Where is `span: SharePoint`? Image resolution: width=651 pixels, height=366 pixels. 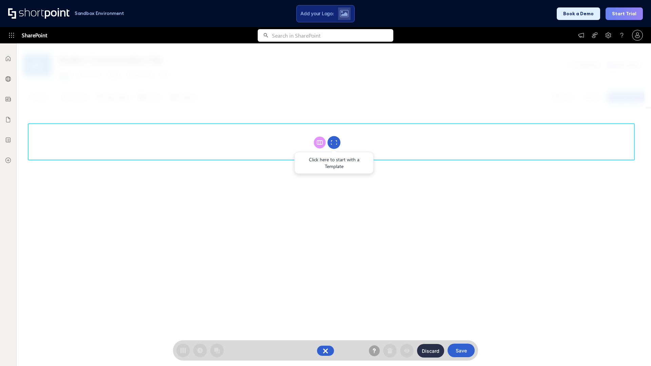 span: SharePoint is located at coordinates (34, 35).